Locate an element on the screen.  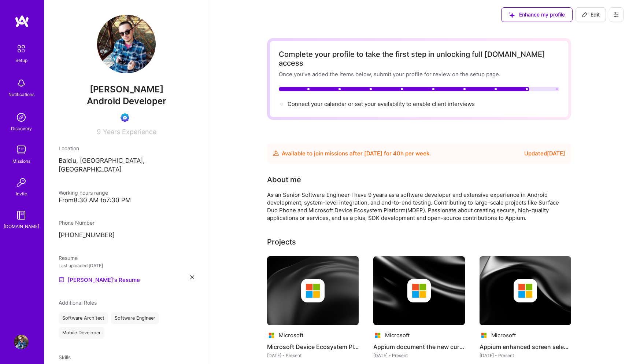
span: Connect your calendar or set your availability to enable client interviews is located at coordinates (381, 104).